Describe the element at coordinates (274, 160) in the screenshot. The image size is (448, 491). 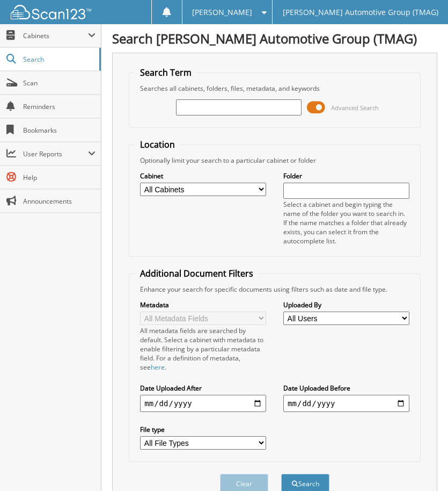
I see `div: Optionally limit your search to a particular cabinet or folder` at that location.